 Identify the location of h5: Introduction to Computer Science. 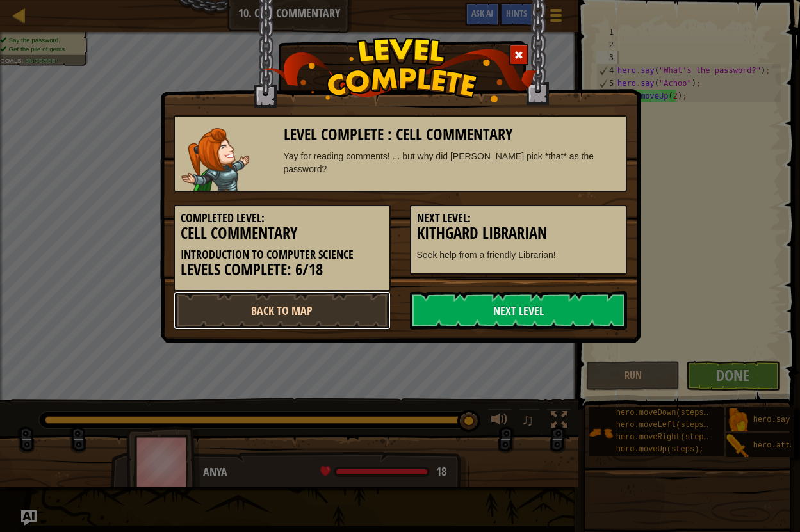
(282, 255).